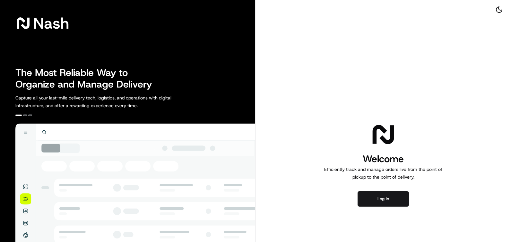  Describe the element at coordinates (108, 102) in the screenshot. I see `p: Capture all your last-mile delivery tech, logistics, and operations with digital infrastructure, ...` at that location.